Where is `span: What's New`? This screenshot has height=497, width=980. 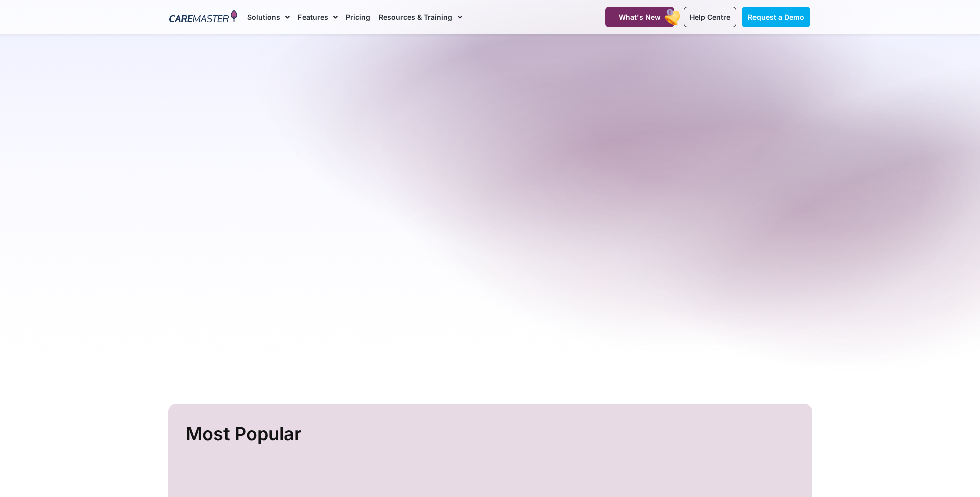 span: What's New is located at coordinates (639, 17).